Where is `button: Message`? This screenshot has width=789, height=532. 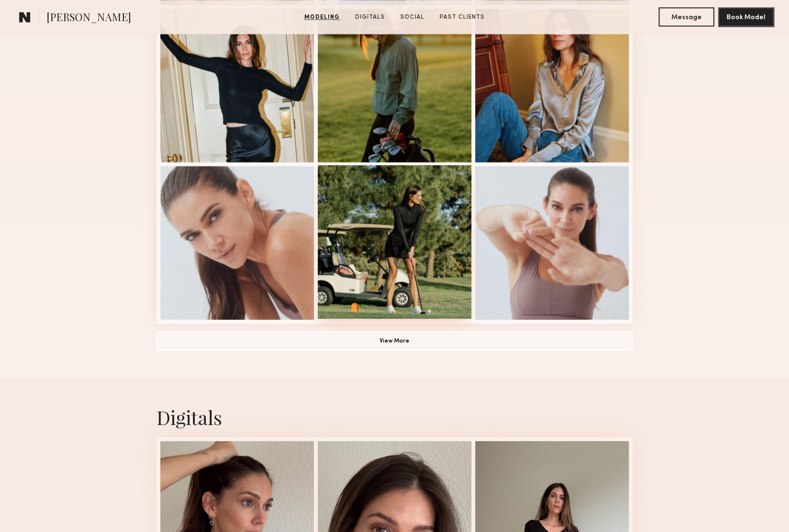 button: Message is located at coordinates (686, 17).